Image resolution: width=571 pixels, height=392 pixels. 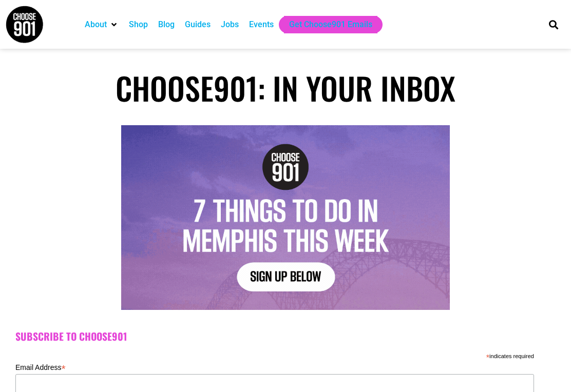 What do you see at coordinates (286, 218) in the screenshot?
I see `img: Text graphic with "Choose 901" logo. Reads: "7 Things to Do in Memphis This Week. Sign Up Below."...` at bounding box center [286, 218].